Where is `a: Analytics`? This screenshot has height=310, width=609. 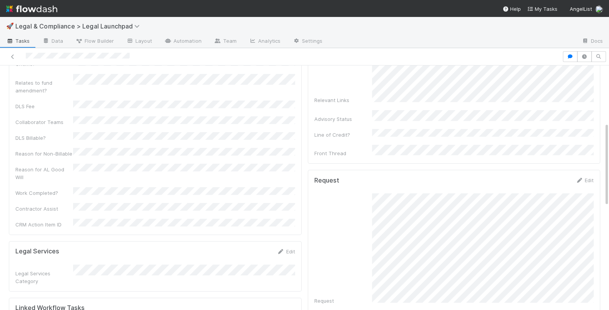
a: Analytics is located at coordinates (265, 42).